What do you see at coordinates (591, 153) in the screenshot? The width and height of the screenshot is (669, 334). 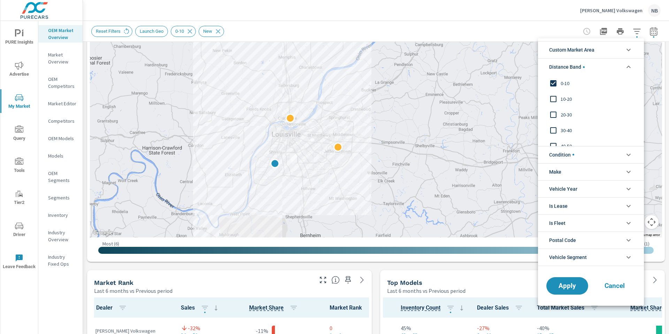 I see `ul: filter options` at bounding box center [591, 153].